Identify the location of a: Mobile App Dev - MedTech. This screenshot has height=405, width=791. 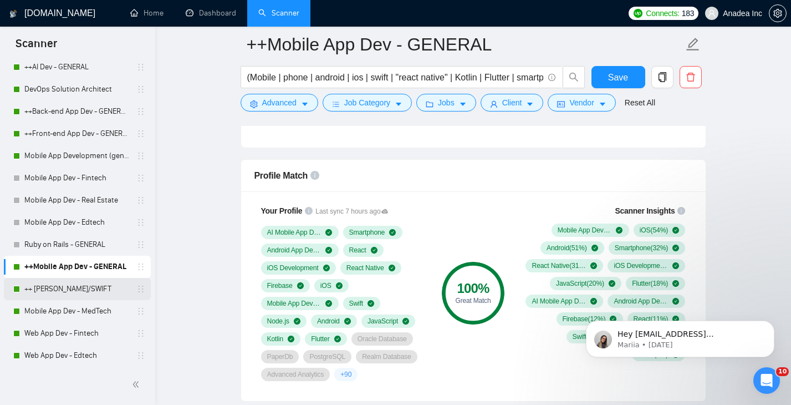
(77, 311).